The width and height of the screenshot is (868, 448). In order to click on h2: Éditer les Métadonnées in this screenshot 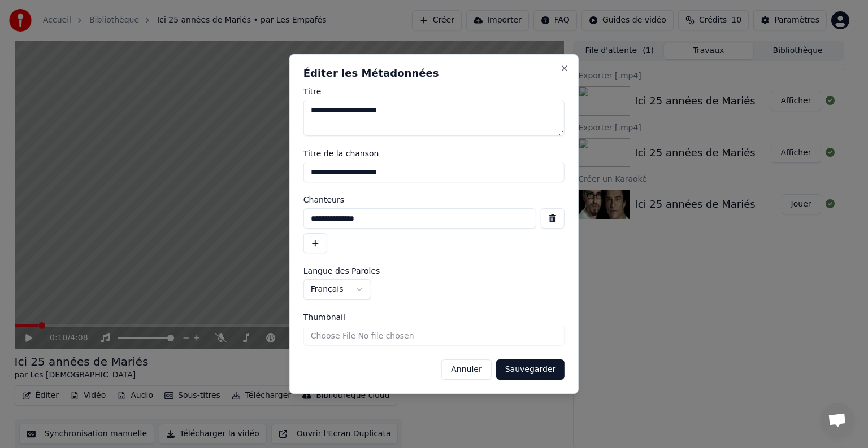, I will do `click(434, 74)`.